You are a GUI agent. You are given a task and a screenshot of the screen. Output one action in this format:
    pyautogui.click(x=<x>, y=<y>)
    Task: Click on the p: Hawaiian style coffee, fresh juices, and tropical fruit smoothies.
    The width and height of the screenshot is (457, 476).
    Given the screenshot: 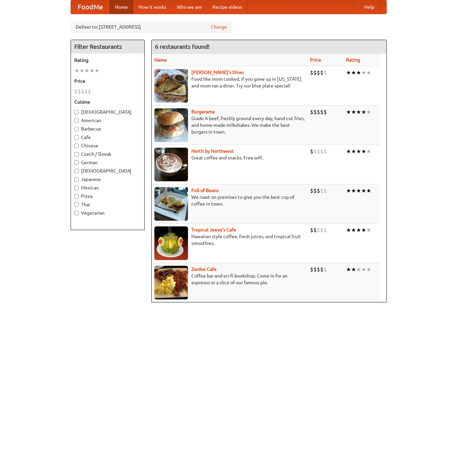 What is the action you would take?
    pyautogui.click(x=229, y=240)
    